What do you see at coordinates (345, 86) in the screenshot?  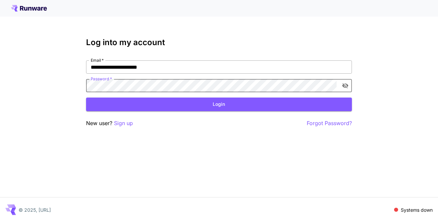 I see `button: toggle password visibility` at bounding box center [345, 86].